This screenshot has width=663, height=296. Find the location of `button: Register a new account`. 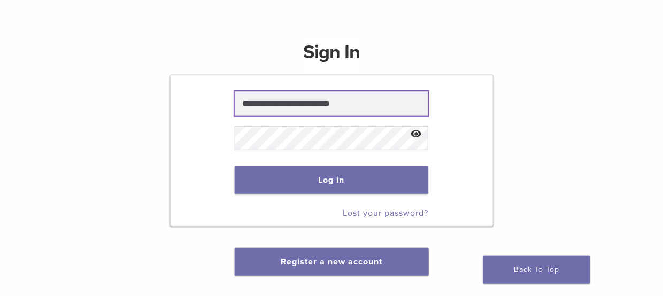

button: Register a new account is located at coordinates (331, 262).